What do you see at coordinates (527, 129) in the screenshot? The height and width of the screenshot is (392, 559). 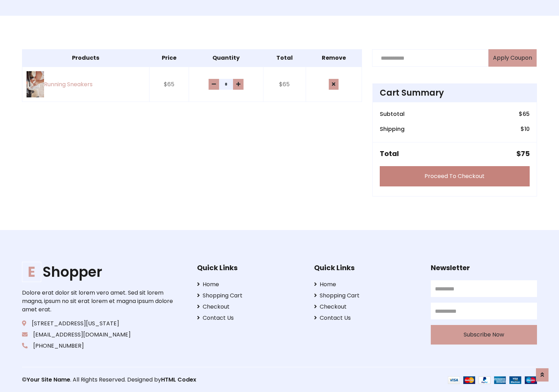 I see `span: 10` at bounding box center [527, 129].